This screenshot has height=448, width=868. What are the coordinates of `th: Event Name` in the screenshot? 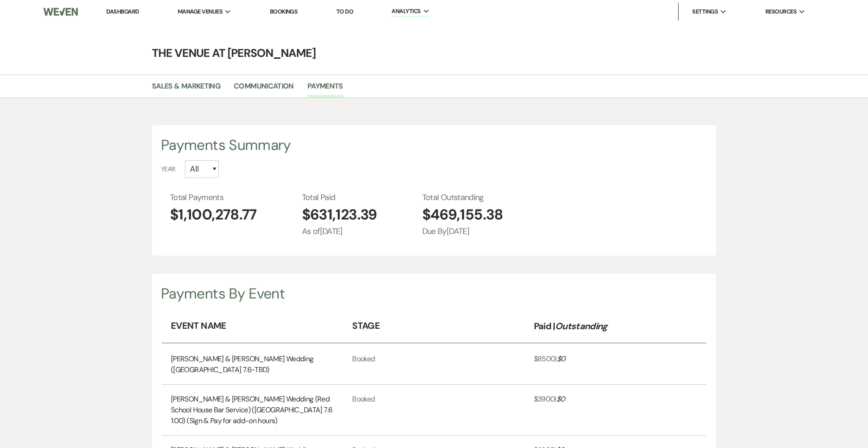 It's located at (252, 326).